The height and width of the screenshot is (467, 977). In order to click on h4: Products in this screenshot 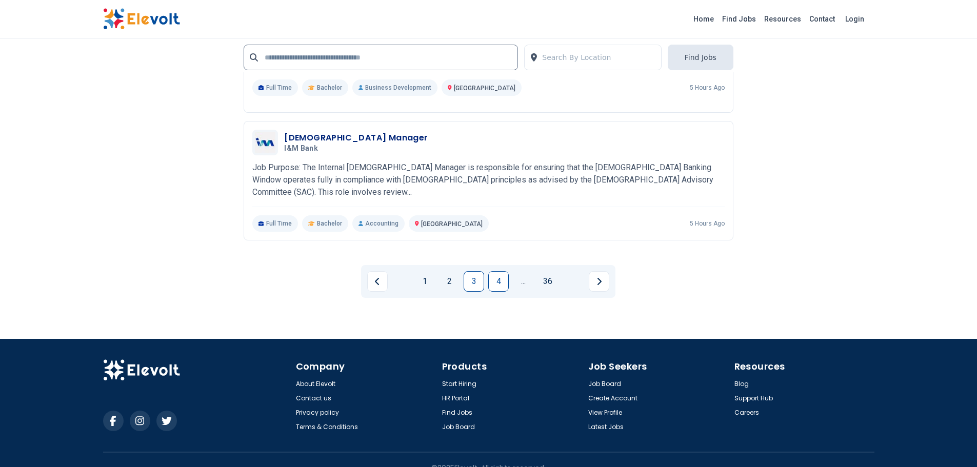, I will do `click(512, 367)`.